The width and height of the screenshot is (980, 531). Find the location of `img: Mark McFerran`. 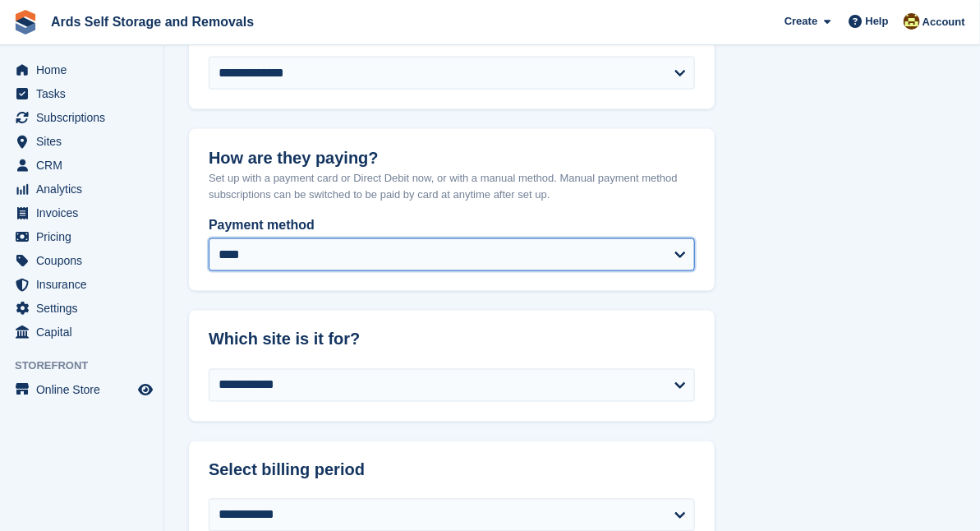

img: Mark McFerran is located at coordinates (912, 21).